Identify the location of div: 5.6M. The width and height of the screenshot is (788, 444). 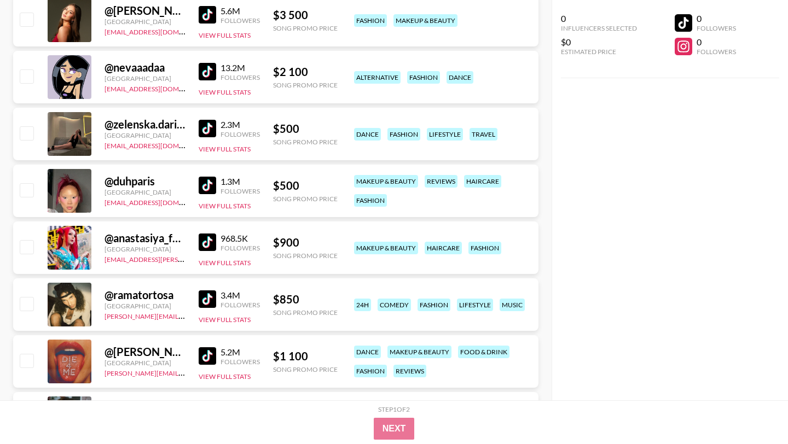
(240, 11).